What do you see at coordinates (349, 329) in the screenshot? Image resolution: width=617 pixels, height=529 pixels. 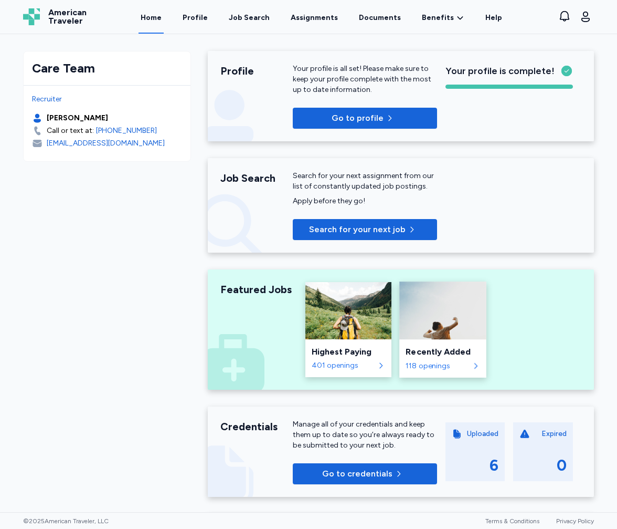 I see `a: Highest PayingHighest Paying401 openings` at bounding box center [349, 329].